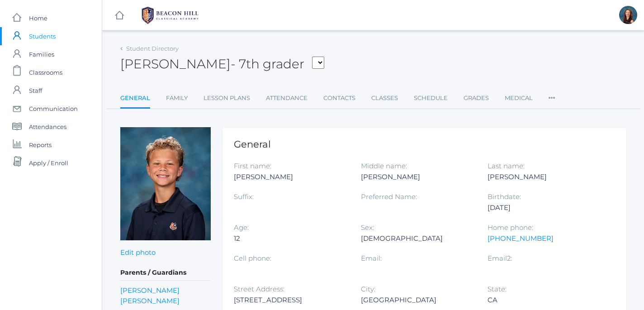  I want to click on img: Cole Albanese, so click(165, 184).